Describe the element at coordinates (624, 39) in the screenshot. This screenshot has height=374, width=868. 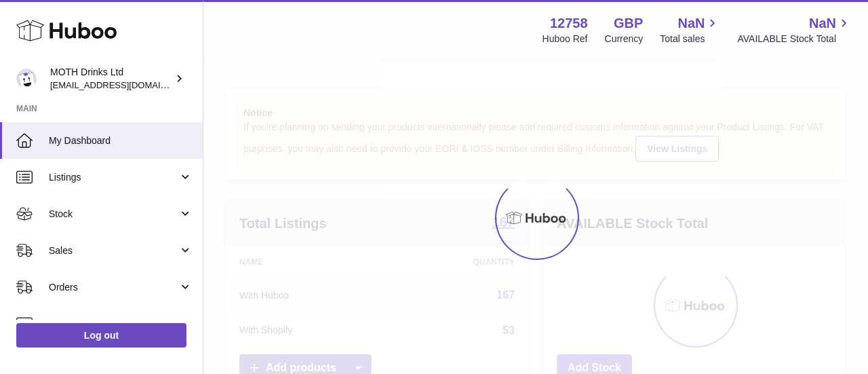
I see `div: Currency` at that location.